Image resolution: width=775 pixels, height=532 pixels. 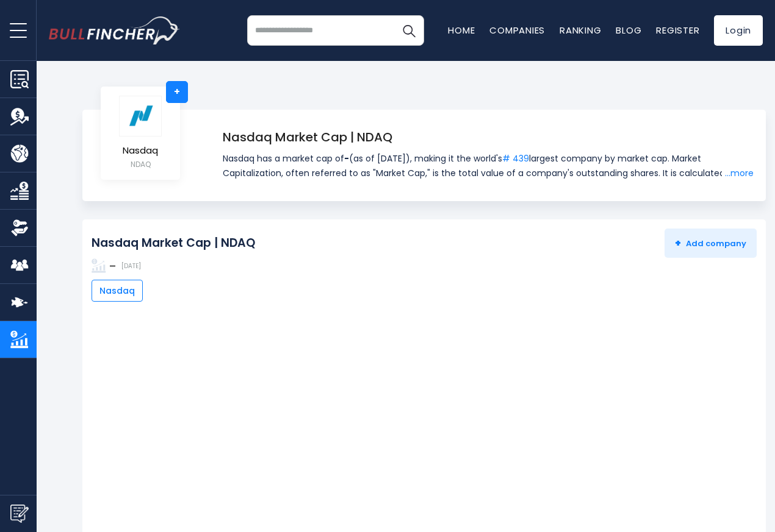 What do you see at coordinates (517, 30) in the screenshot?
I see `a: Companies` at bounding box center [517, 30].